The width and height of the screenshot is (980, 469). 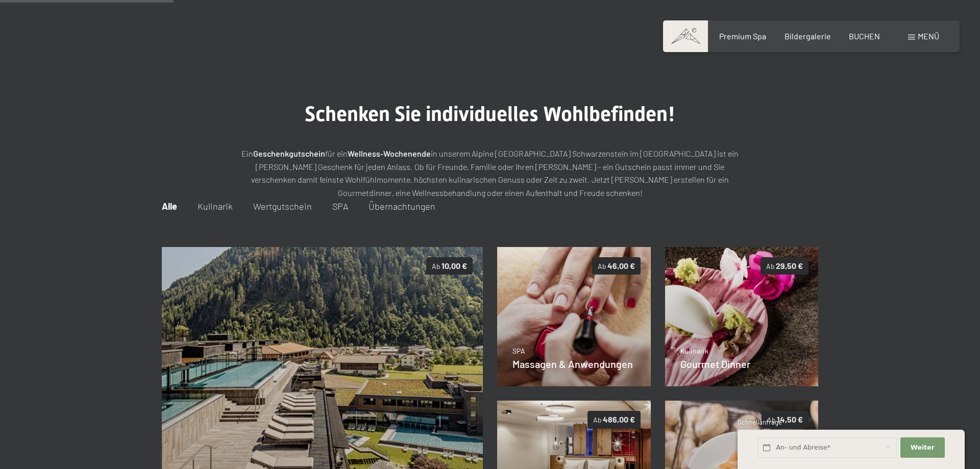 What do you see at coordinates (760, 422) in the screenshot?
I see `span: Schnellanfrage` at bounding box center [760, 422].